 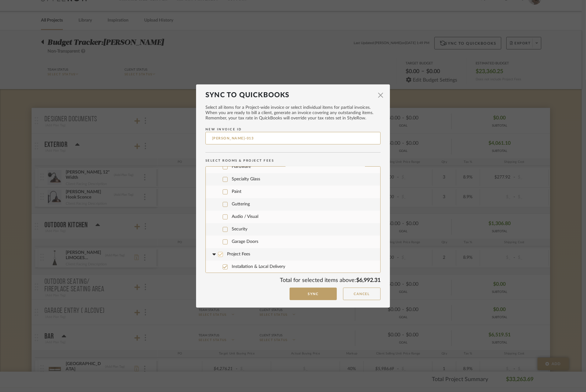 What do you see at coordinates (304, 180) in the screenshot?
I see `span: Specialty Glass` at bounding box center [304, 180].